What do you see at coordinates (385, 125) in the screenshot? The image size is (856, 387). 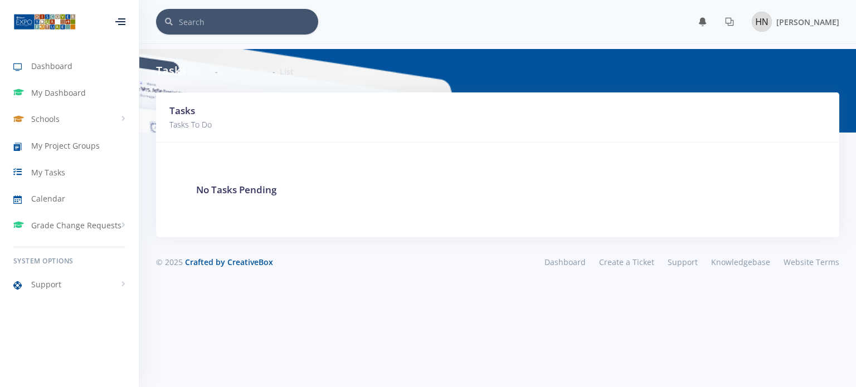 I see `p: Tasks To Do` at bounding box center [385, 125].